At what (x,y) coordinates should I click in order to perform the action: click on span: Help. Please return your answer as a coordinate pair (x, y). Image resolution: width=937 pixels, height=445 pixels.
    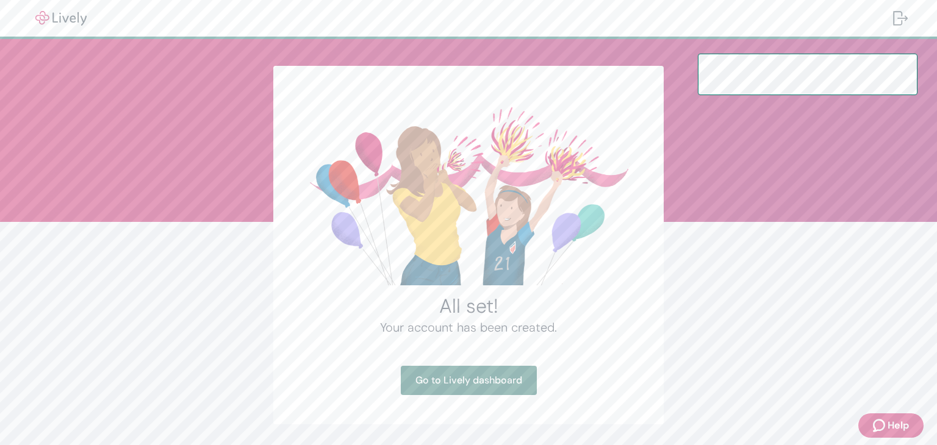
    Looking at the image, I should click on (898, 426).